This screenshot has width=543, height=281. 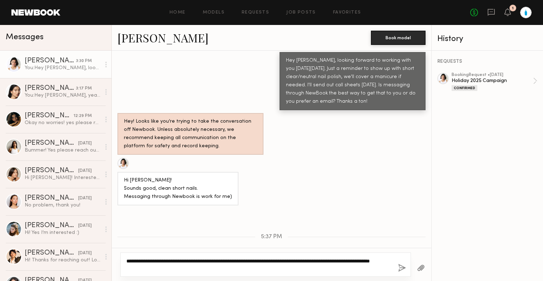 What do you see at coordinates (492, 81) in the screenshot?
I see `div: Holiday 2025 Campaign` at bounding box center [492, 81].